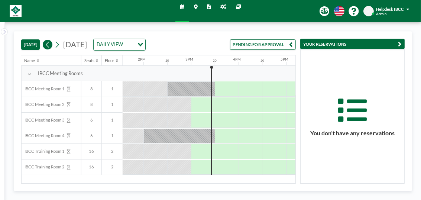 This screenshot has width=421, height=200. I want to click on div: 2PM, so click(142, 59).